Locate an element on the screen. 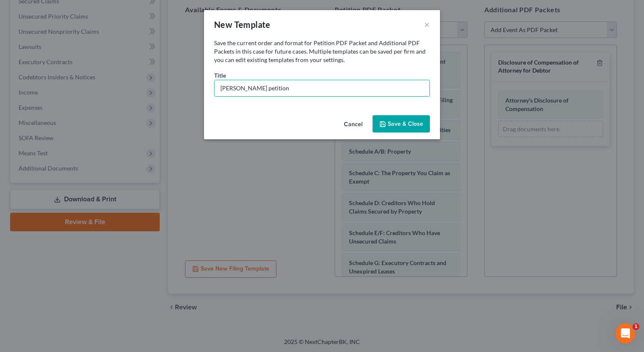  div: New Template is located at coordinates (242, 25).